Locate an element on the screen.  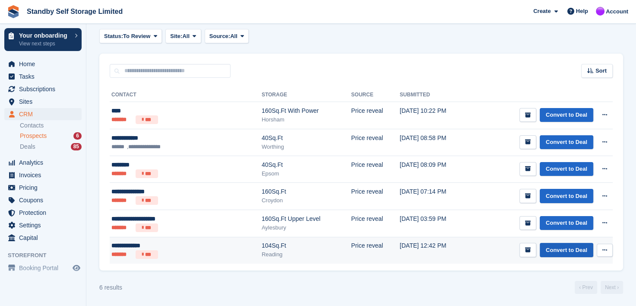
div: Horsham is located at coordinates (306, 120).